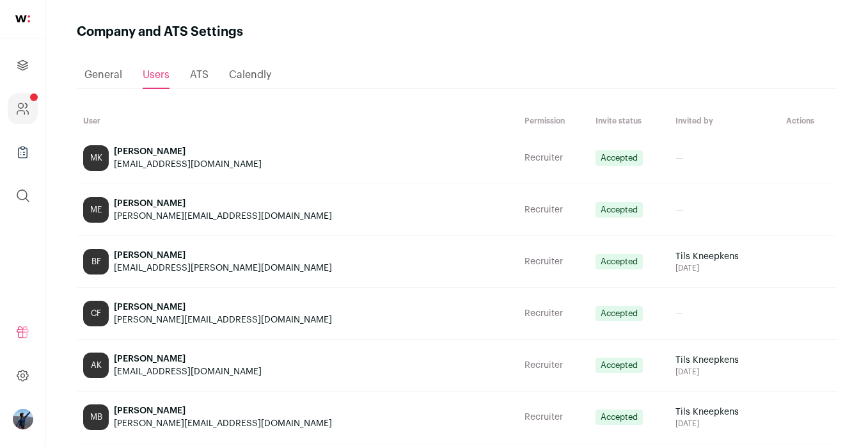 The width and height of the screenshot is (868, 446). Describe the element at coordinates (23, 419) in the screenshot. I see `img: 138806-medium_jpg` at that location.